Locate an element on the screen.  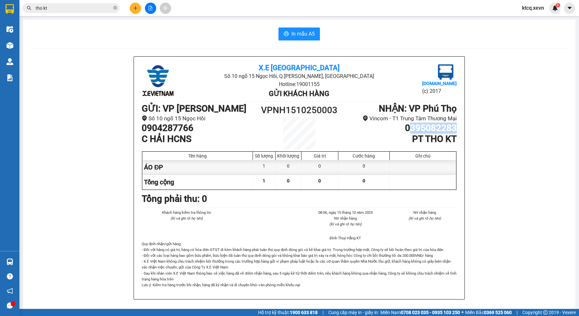
li: Đình Thuý Hằng KT is located at coordinates (346, 238).